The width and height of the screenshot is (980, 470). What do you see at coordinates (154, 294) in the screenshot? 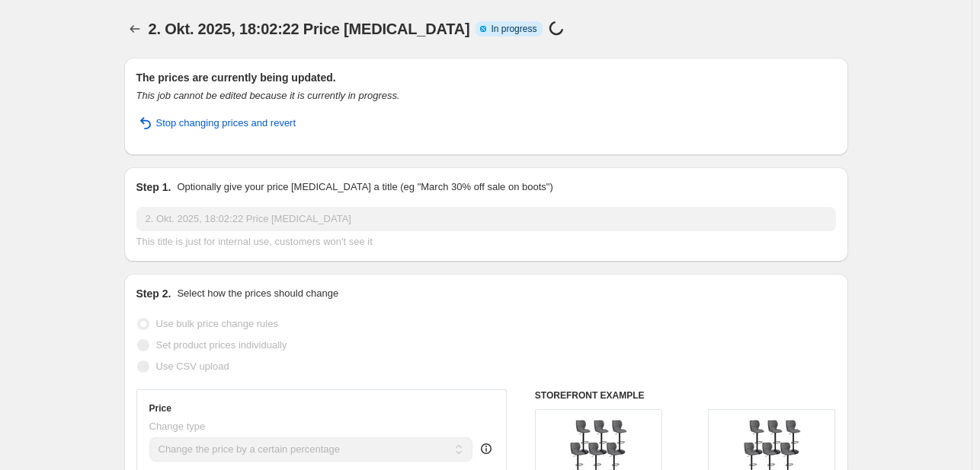
I see `h2: Step 2.` at bounding box center [154, 294].